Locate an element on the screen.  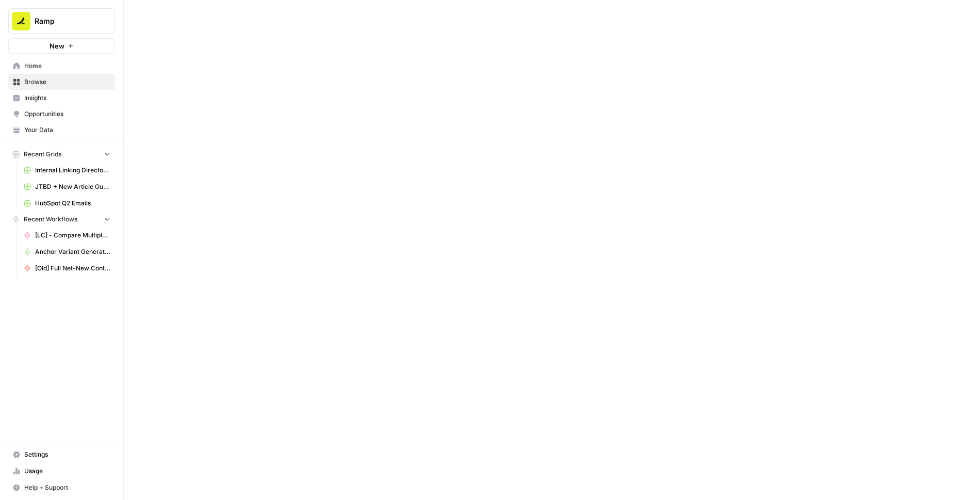
a: Internal Linking Directory Grid is located at coordinates (67, 170).